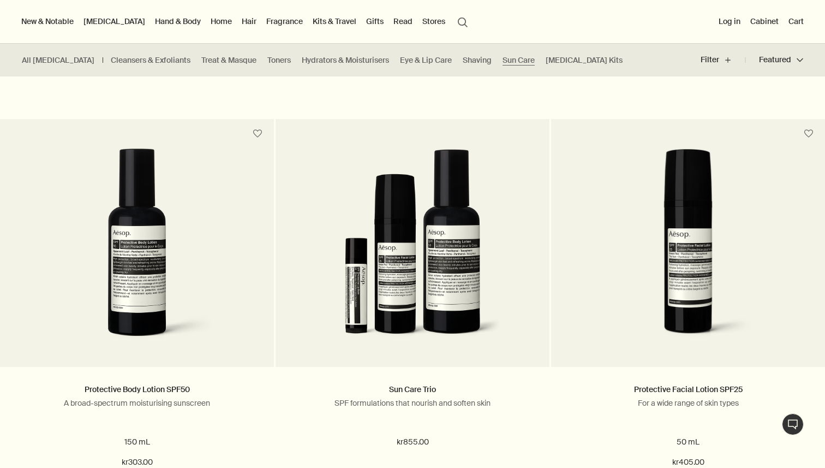  What do you see at coordinates (249, 21) in the screenshot?
I see `a: Hair` at bounding box center [249, 21].